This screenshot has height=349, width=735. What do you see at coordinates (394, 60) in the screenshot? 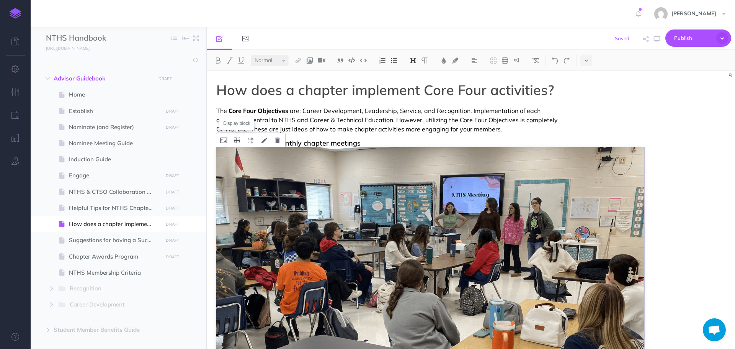
I see `img: Unordered list button` at bounding box center [394, 60].